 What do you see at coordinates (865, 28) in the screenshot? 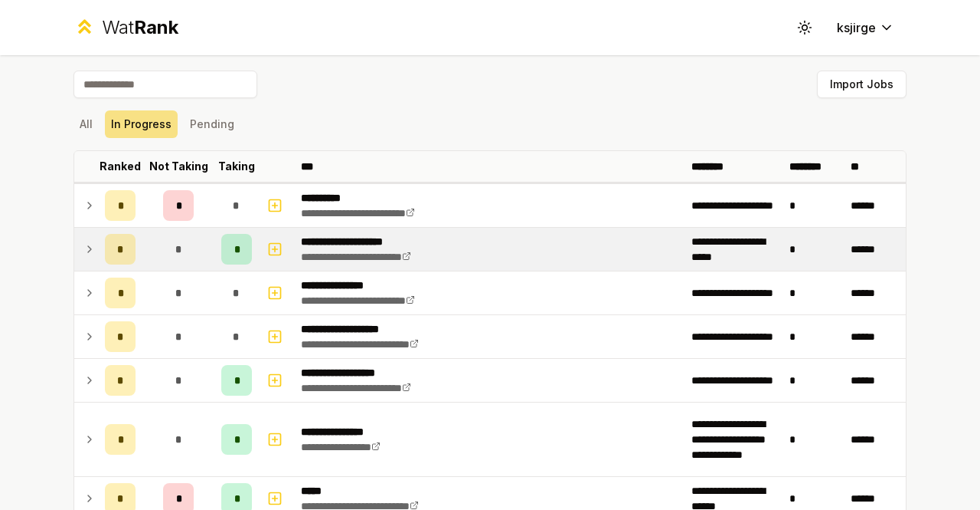
I see `button: ksjirge` at bounding box center [865, 28].